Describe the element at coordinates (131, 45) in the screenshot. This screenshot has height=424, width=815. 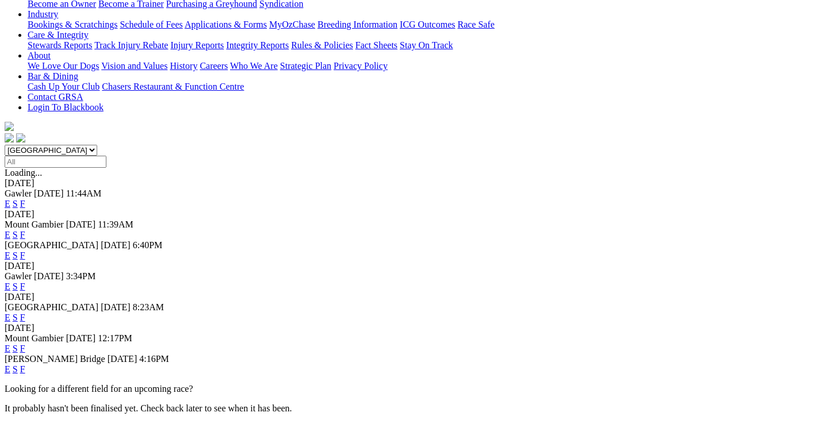
I see `a: Track Injury Rebate` at that location.